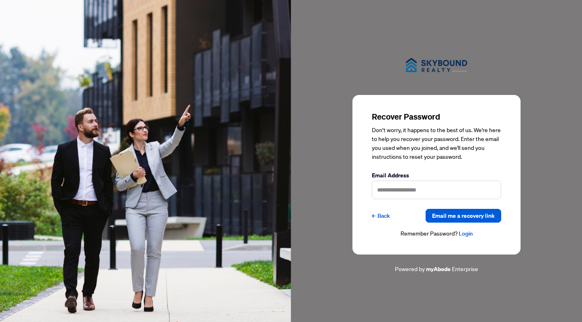  I want to click on div: Remember Password?, so click(437, 234).